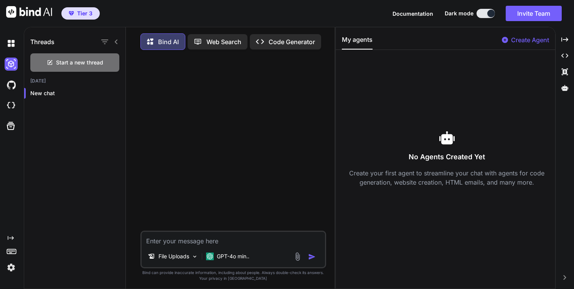 The height and width of the screenshot is (289, 574). Describe the element at coordinates (78, 93) in the screenshot. I see `p: New chat` at that location.